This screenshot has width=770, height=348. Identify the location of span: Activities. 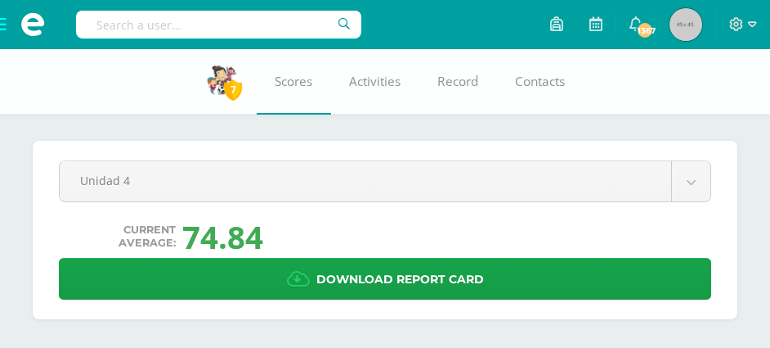
(375, 81).